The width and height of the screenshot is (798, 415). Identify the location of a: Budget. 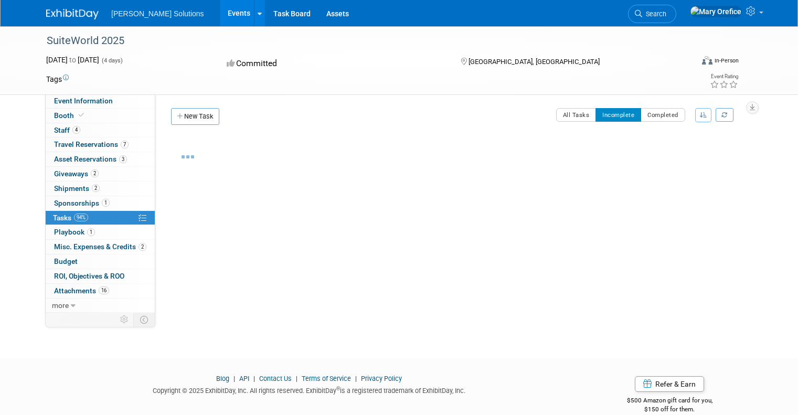
(100, 261).